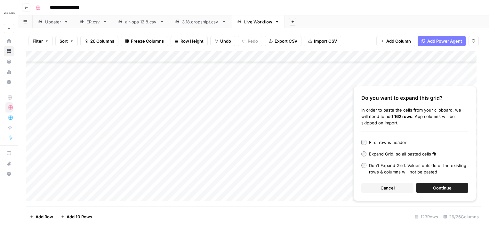  Describe the element at coordinates (41, 41) in the screenshot. I see `button: Filter` at that location.